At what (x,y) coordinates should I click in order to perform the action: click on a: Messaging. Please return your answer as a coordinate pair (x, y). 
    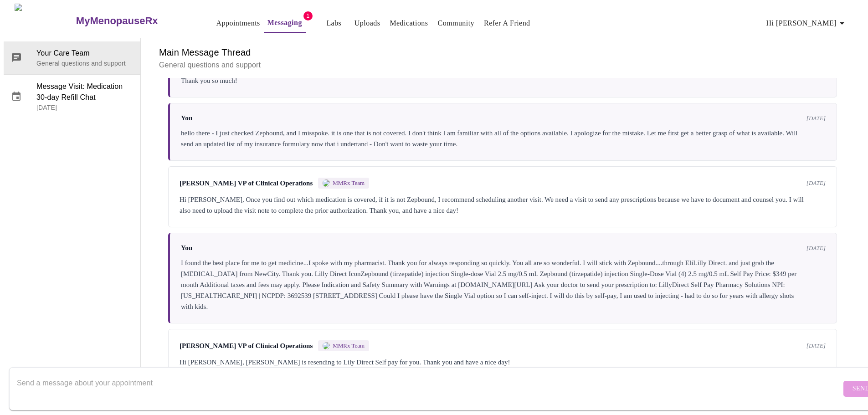
    Looking at the image, I should click on (284, 23).